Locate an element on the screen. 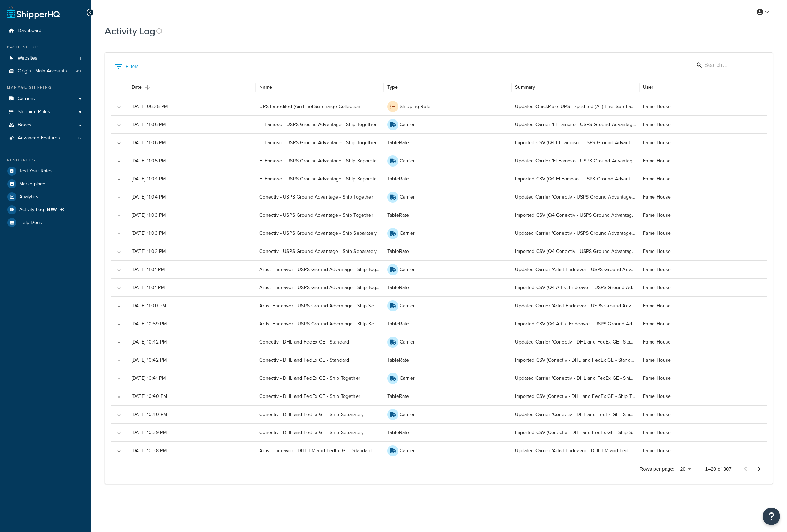  span: Boxes is located at coordinates (25, 125).